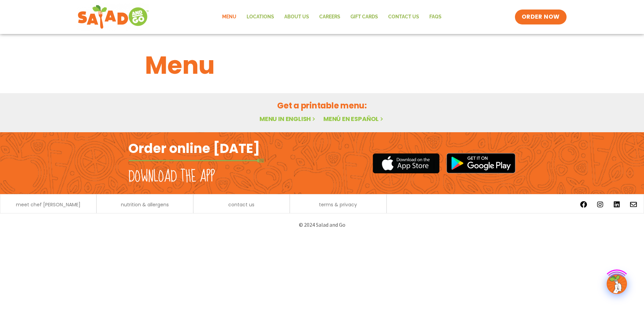 This screenshot has height=311, width=644. What do you see at coordinates (322, 65) in the screenshot?
I see `h1: Menu` at bounding box center [322, 65].